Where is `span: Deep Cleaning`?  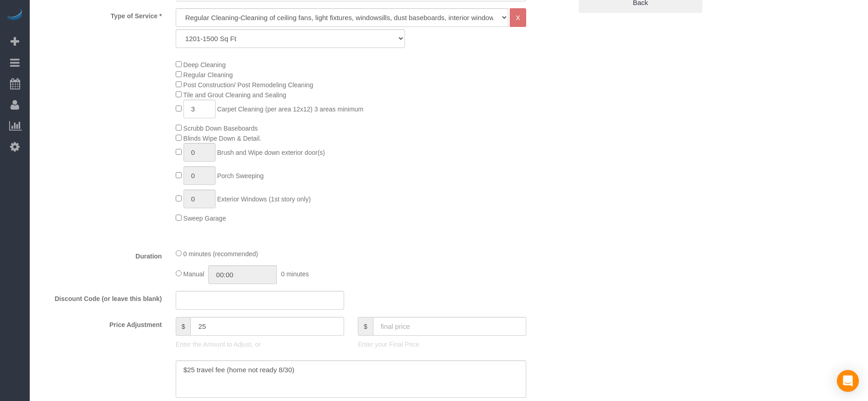
span: Deep Cleaning is located at coordinates (205, 65).